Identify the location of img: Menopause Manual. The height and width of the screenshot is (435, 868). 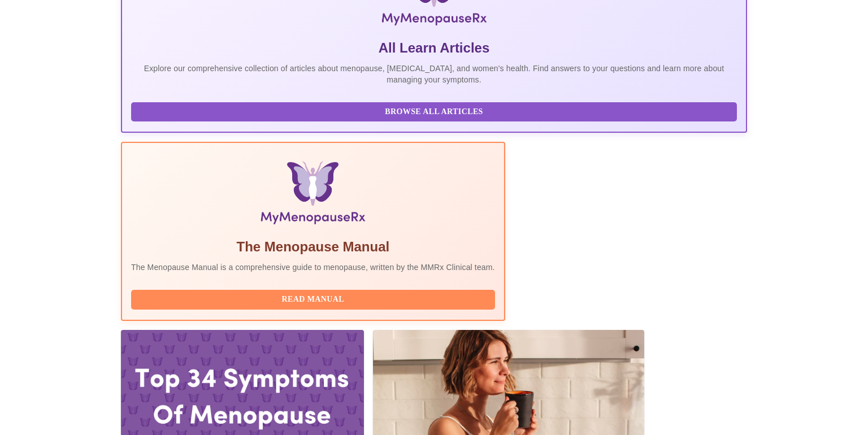
(312, 195).